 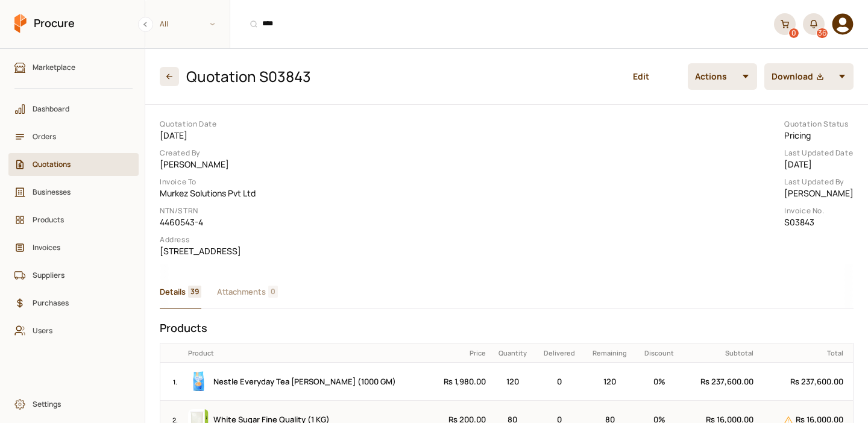 What do you see at coordinates (77, 302) in the screenshot?
I see `span: Purchases` at bounding box center [77, 302].